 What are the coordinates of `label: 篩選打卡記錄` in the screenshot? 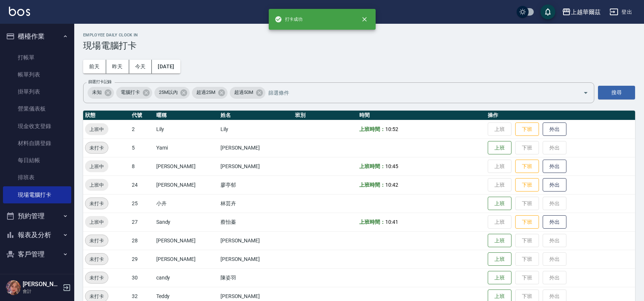 It's located at (100, 81).